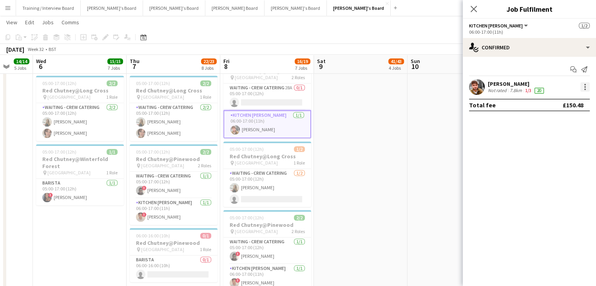  I want to click on span: 7, so click(134, 66).